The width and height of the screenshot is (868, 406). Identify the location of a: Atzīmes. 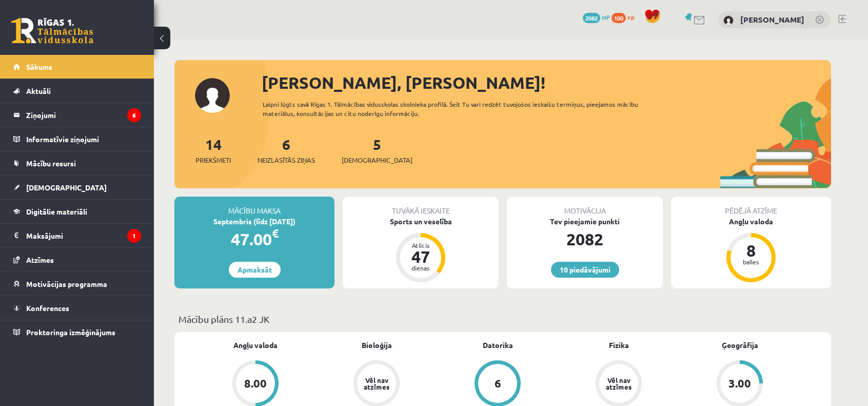
(77, 260).